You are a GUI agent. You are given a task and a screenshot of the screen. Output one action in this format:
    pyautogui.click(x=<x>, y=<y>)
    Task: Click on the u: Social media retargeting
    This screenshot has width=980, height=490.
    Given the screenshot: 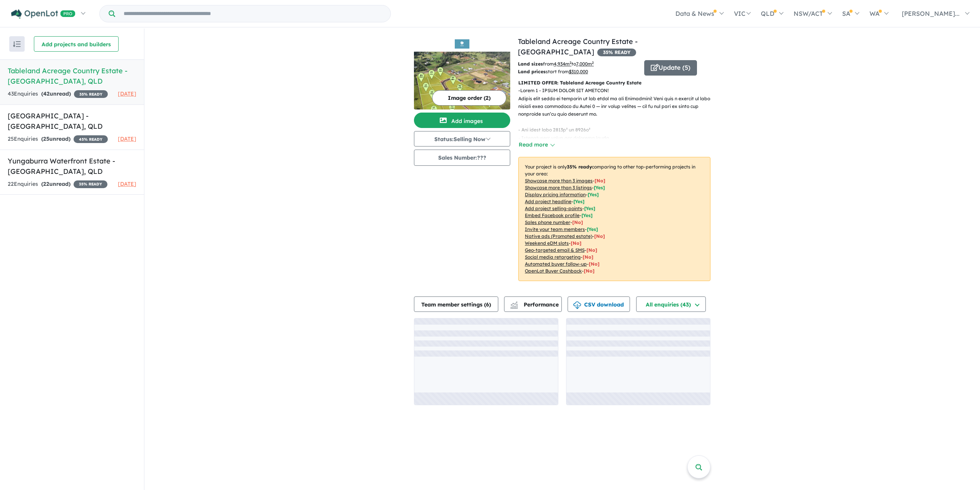 What is the action you would take?
    pyautogui.click(x=553, y=256)
    